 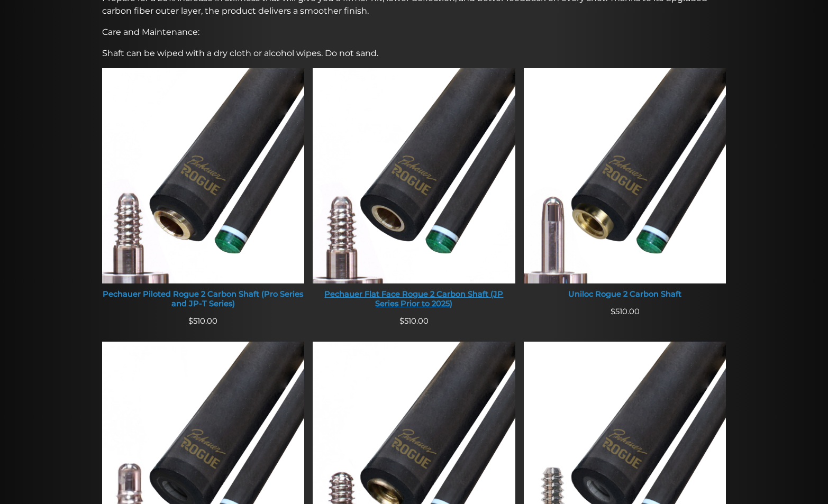 What do you see at coordinates (203, 176) in the screenshot?
I see `img: Pechauer Piloted Rogue 2 Carbon Shaft (Pro Series and JP-T Series)` at bounding box center [203, 176].